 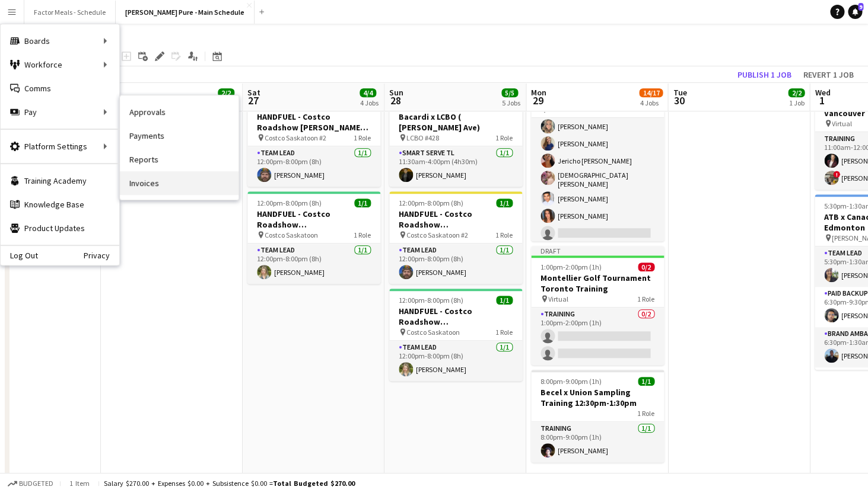 I want to click on a: Training Academy, so click(x=60, y=181).